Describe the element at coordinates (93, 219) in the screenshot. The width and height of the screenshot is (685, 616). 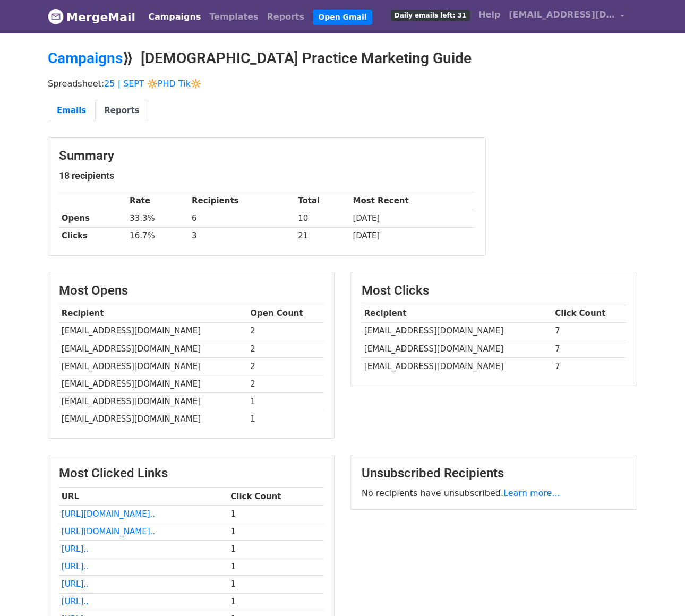
I see `th: Opens` at that location.